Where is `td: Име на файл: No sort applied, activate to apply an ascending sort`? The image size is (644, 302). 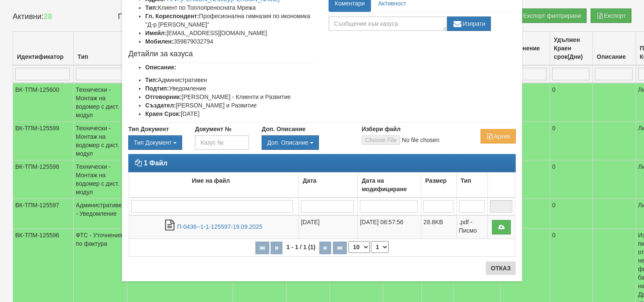
td: Име на файл: No sort applied, activate to apply an ascending sort is located at coordinates (214, 185).